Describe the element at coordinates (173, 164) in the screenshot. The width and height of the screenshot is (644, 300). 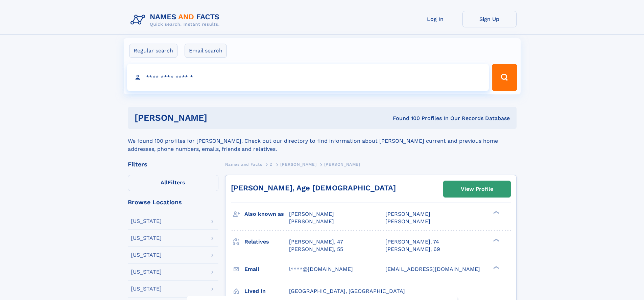
I see `div: Filters` at that location.